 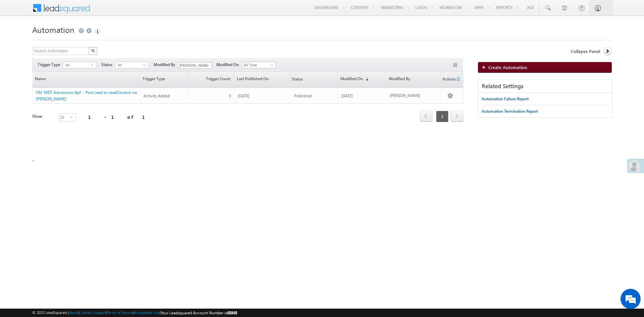 I want to click on span: Actions, so click(x=448, y=80).